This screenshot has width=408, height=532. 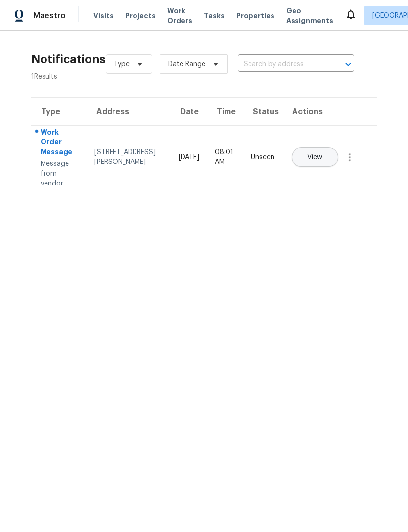 What do you see at coordinates (214, 16) in the screenshot?
I see `span: Tasks` at bounding box center [214, 16].